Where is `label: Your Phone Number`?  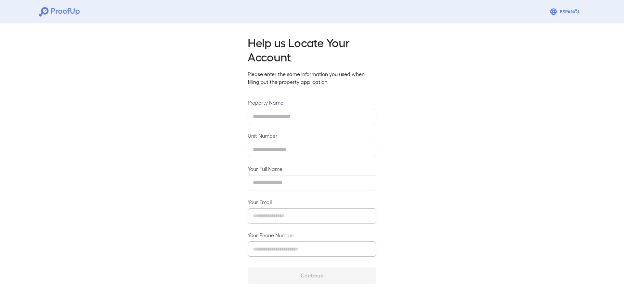
label: Your Phone Number is located at coordinates (312, 235).